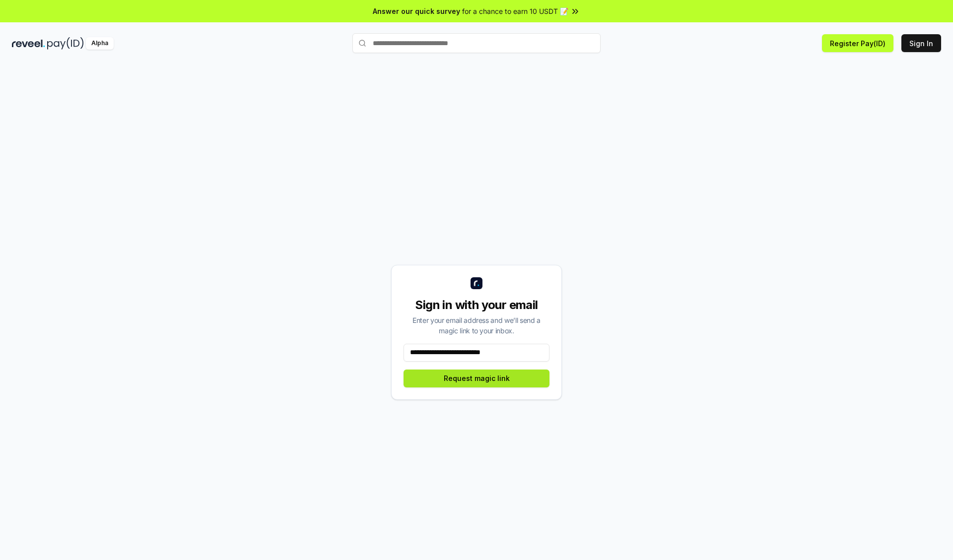 This screenshot has width=953, height=560. What do you see at coordinates (476, 305) in the screenshot?
I see `div: Sign in with your email` at bounding box center [476, 305].